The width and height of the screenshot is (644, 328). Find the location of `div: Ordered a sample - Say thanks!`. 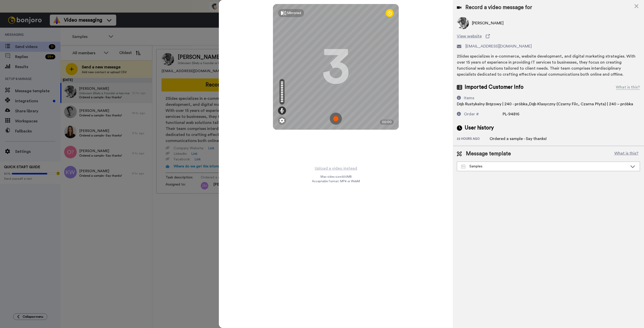

div: Ordered a sample - Say thanks! is located at coordinates (518, 139).